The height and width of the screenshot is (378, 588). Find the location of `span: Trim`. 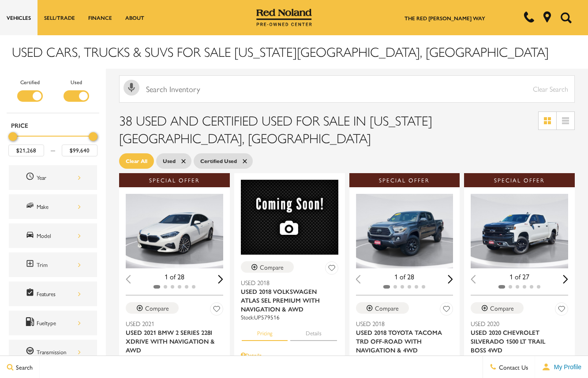

span: Trim is located at coordinates (31, 265).